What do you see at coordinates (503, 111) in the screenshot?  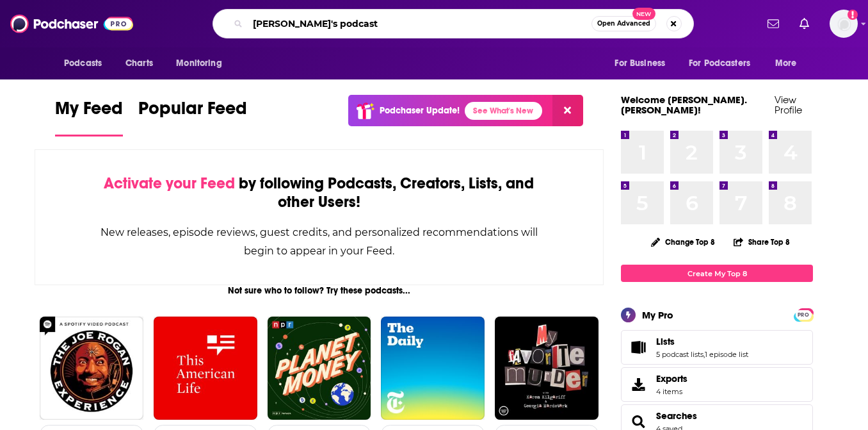 I see `a: See What's New` at bounding box center [503, 111].